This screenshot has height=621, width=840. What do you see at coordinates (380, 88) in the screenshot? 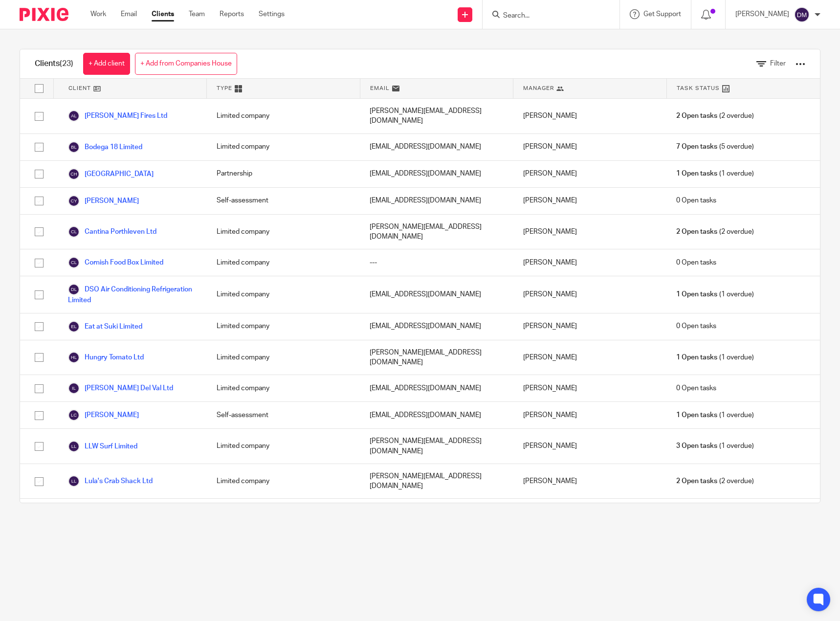
I see `span: Email` at bounding box center [380, 88].